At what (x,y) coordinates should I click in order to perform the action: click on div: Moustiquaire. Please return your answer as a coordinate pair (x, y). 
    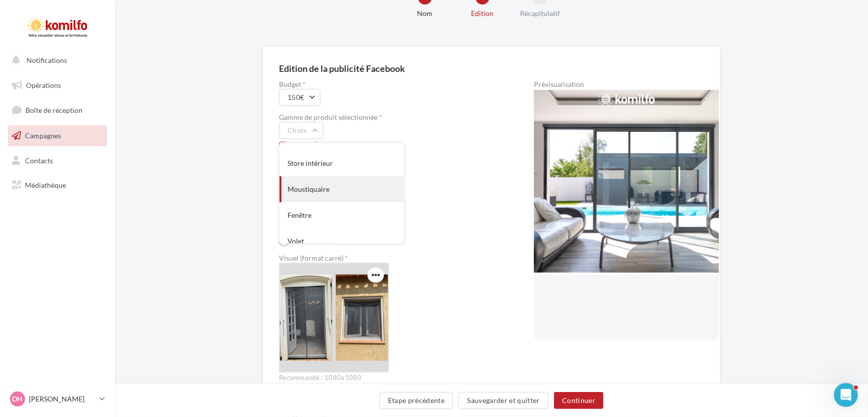
    Looking at the image, I should click on (341, 189).